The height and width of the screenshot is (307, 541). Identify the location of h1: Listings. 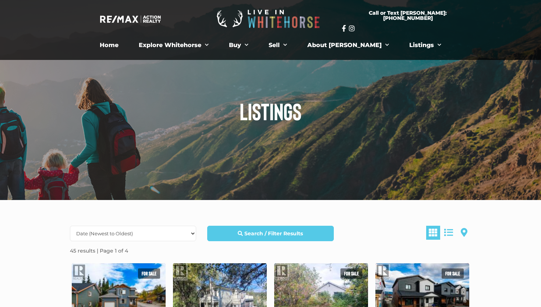
(270, 111).